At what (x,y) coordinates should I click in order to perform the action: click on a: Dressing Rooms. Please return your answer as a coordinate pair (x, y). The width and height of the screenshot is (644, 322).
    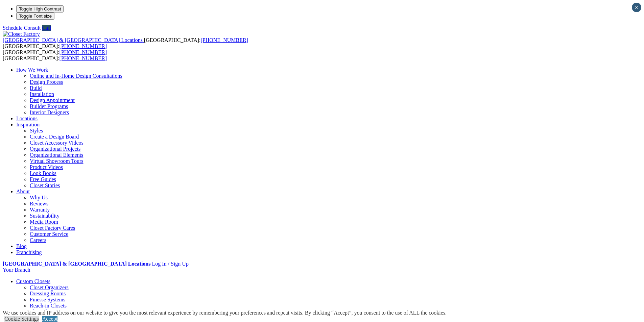
    Looking at the image, I should click on (47, 294).